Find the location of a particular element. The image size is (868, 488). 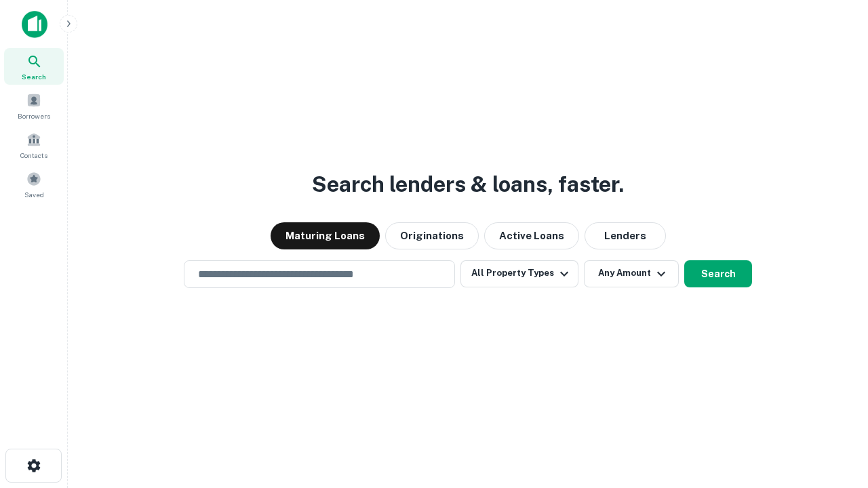

button: All Property Types is located at coordinates (519, 274).